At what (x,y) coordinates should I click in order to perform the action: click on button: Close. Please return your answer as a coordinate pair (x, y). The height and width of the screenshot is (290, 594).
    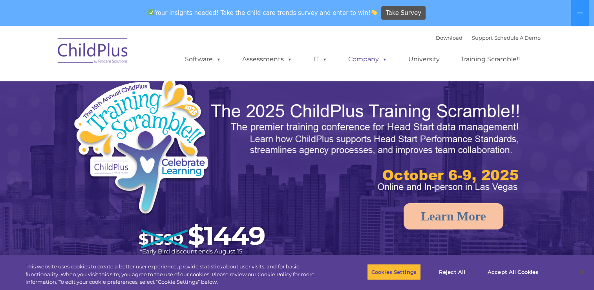
    Looking at the image, I should click on (581, 272).